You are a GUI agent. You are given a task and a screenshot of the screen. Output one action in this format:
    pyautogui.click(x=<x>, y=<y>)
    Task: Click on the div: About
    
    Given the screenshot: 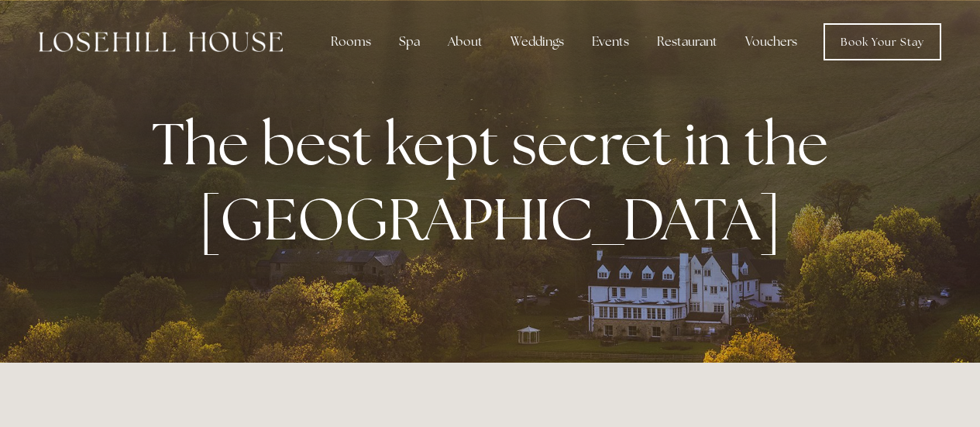 What is the action you would take?
    pyautogui.click(x=464, y=42)
    